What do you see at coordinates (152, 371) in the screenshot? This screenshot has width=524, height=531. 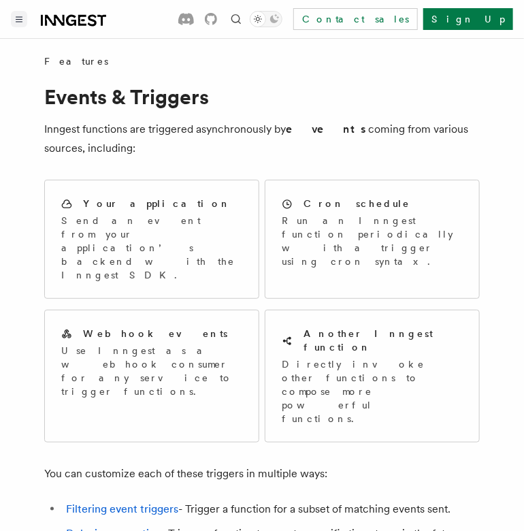 I see `p: Use Inngest as a webhook consumer for any service to trigger functions.` at bounding box center [152, 371].